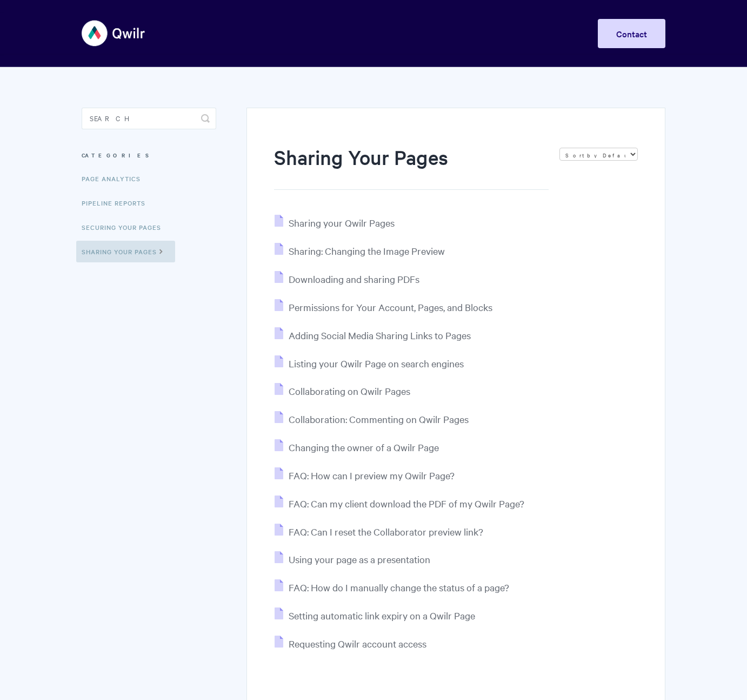  Describe the element at coordinates (399, 587) in the screenshot. I see `span: FAQ: How do I manually change the status of a page?` at that location.